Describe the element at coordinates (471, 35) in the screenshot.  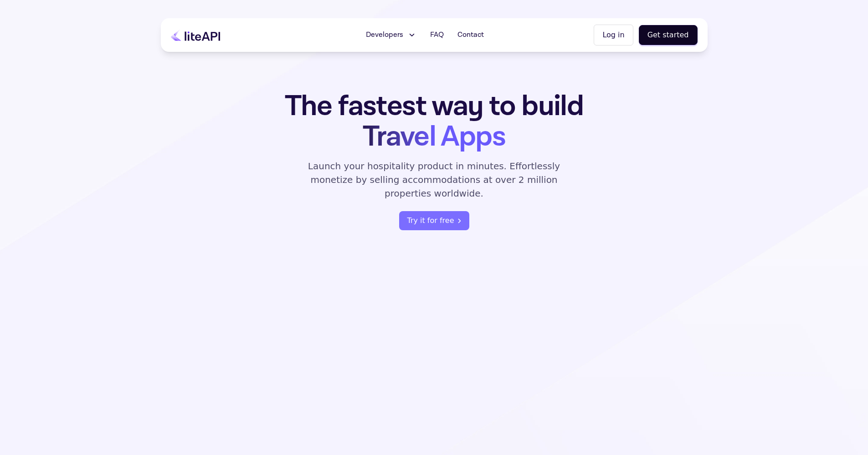
I see `a: Contact` at that location.